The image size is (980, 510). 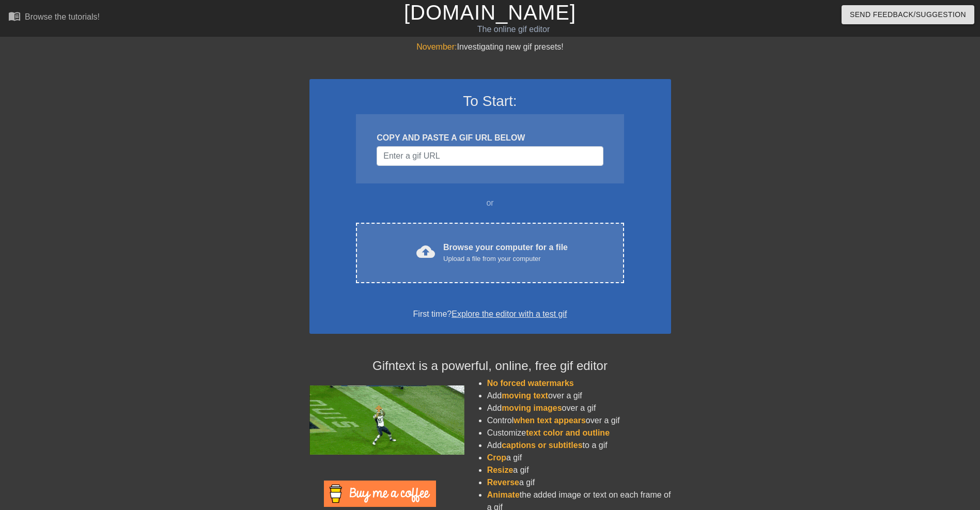 What do you see at coordinates (491, 47) in the screenshot?
I see `div: Investigating new gif presets!` at bounding box center [491, 47].